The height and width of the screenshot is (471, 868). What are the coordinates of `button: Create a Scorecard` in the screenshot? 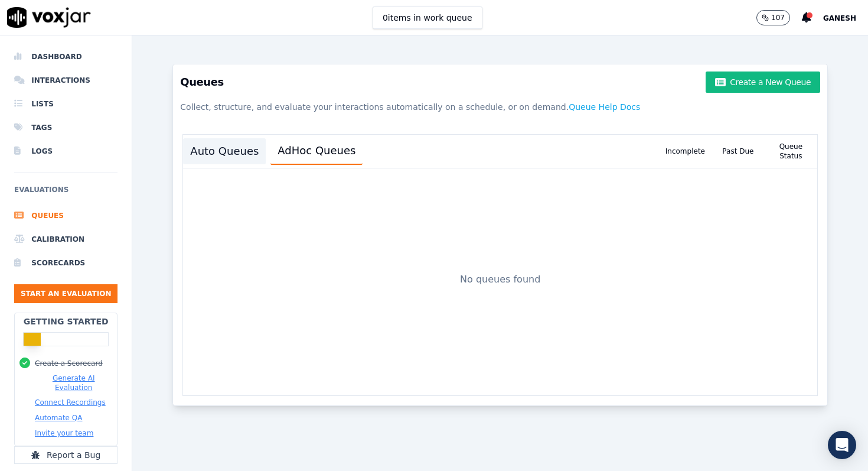 It's located at (69, 363).